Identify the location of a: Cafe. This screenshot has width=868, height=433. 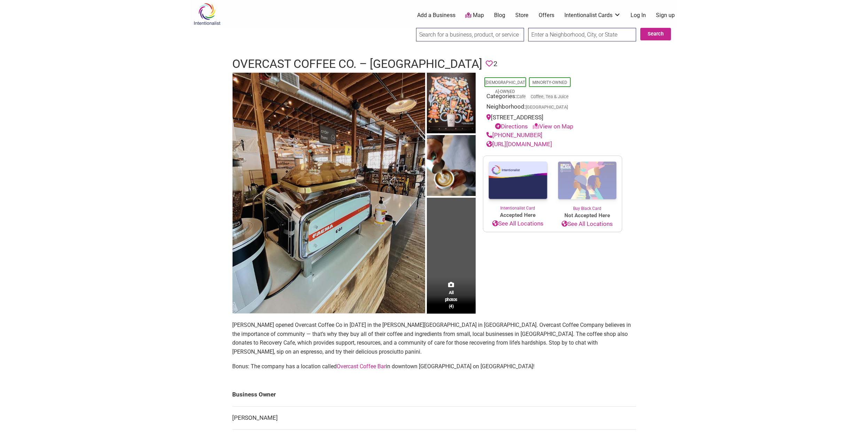
(521, 97).